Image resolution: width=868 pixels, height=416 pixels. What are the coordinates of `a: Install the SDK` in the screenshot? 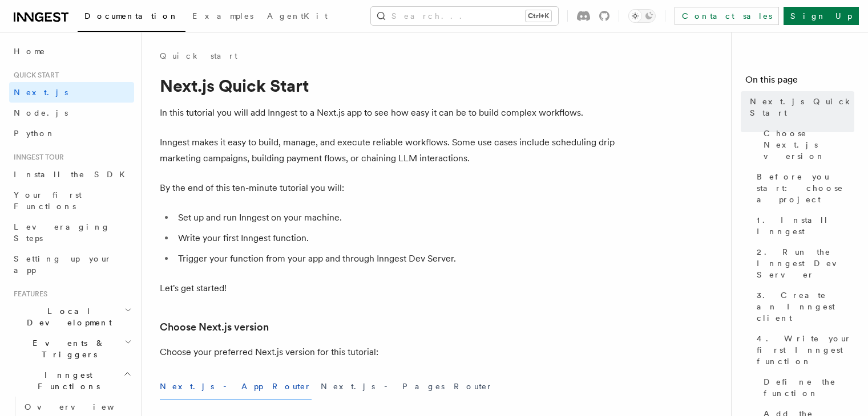 It's located at (71, 175).